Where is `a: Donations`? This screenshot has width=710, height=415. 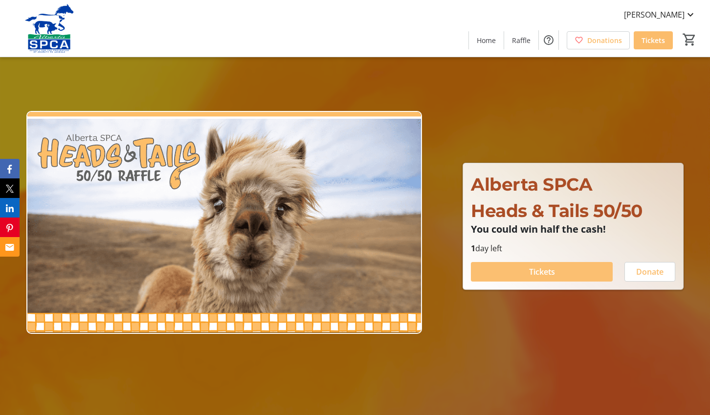
a: Donations is located at coordinates (598, 40).